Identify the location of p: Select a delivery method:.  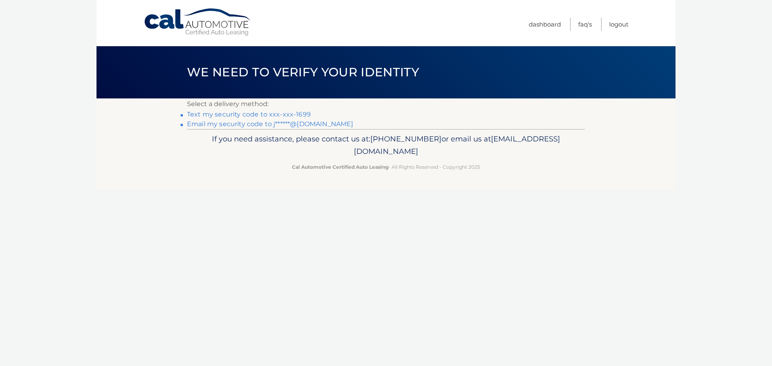
(386, 104).